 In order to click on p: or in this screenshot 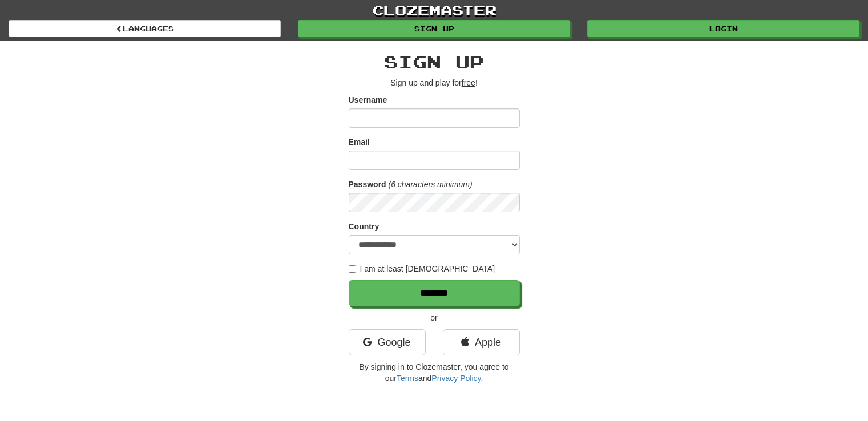, I will do `click(434, 318)`.